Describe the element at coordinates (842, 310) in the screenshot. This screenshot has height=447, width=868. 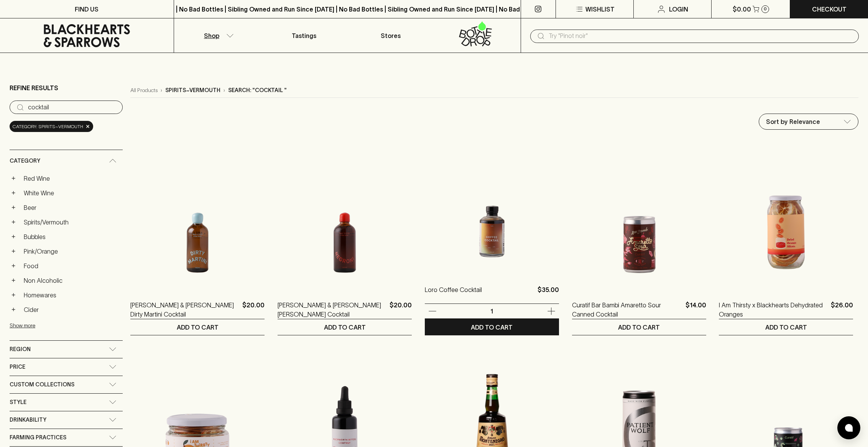
I see `p: $26.00` at that location.